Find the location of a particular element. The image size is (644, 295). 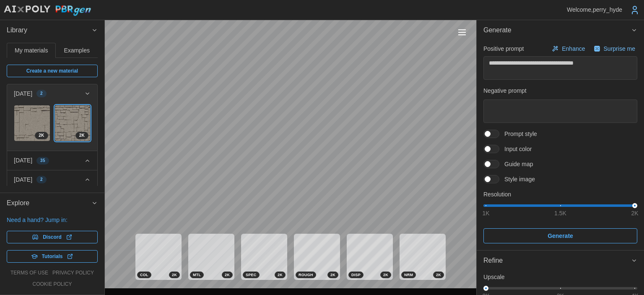

span: MTL is located at coordinates (197, 275).